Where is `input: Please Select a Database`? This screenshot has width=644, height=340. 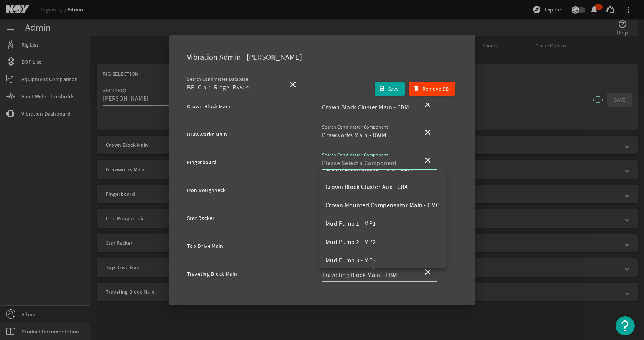
input: Please Select a Database is located at coordinates (235, 87).